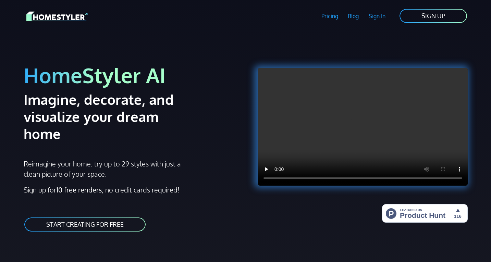 The height and width of the screenshot is (262, 491). I want to click on p: Sign up for , no credit cards required!, so click(133, 190).